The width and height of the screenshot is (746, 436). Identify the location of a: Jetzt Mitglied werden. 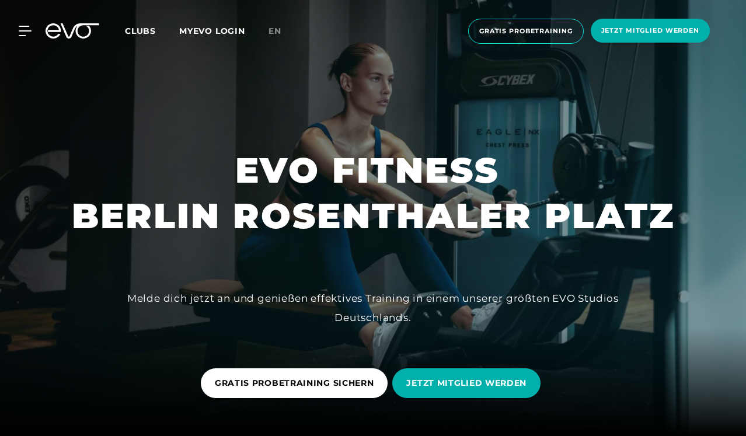
(650, 31).